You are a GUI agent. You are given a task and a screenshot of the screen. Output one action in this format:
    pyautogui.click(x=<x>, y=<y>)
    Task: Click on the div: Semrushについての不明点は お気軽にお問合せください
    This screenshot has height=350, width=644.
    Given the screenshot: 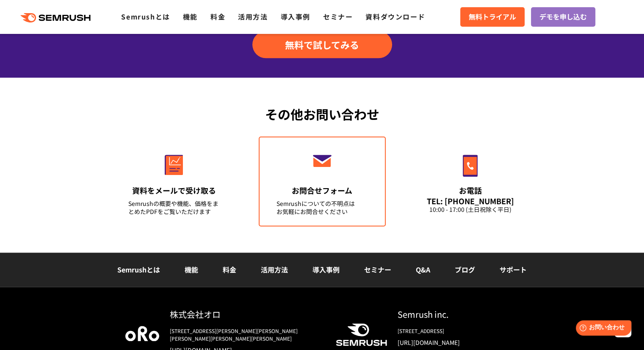 What is the action you would take?
    pyautogui.click(x=322, y=208)
    